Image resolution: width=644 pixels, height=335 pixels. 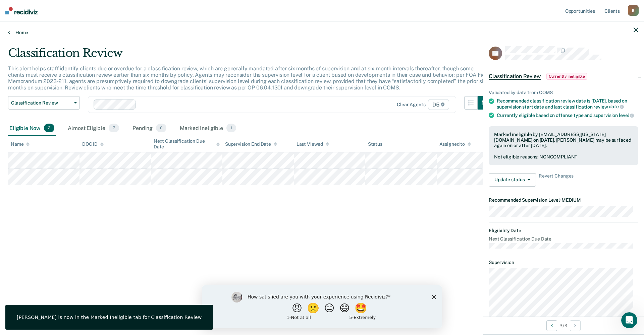 What do you see at coordinates (564, 77) in the screenshot?
I see `div: Classification ReviewCurrently ineligible` at bounding box center [564, 77].